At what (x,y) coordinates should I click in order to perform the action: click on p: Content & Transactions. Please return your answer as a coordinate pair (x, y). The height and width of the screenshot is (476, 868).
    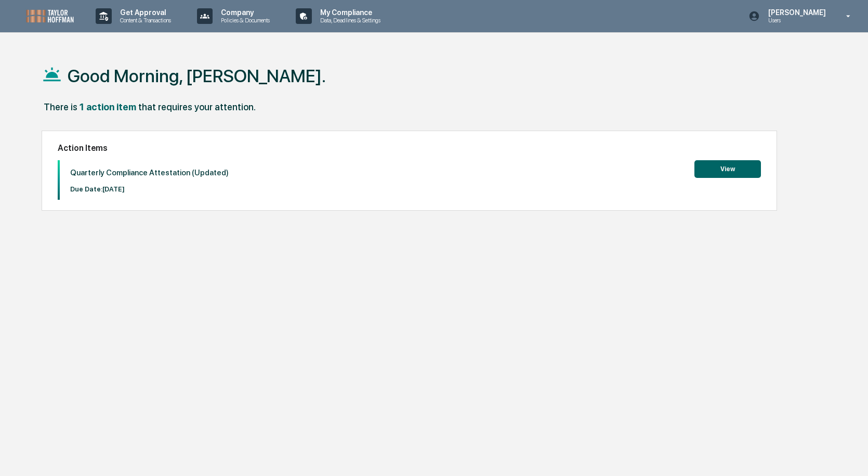
    Looking at the image, I should click on (144, 20).